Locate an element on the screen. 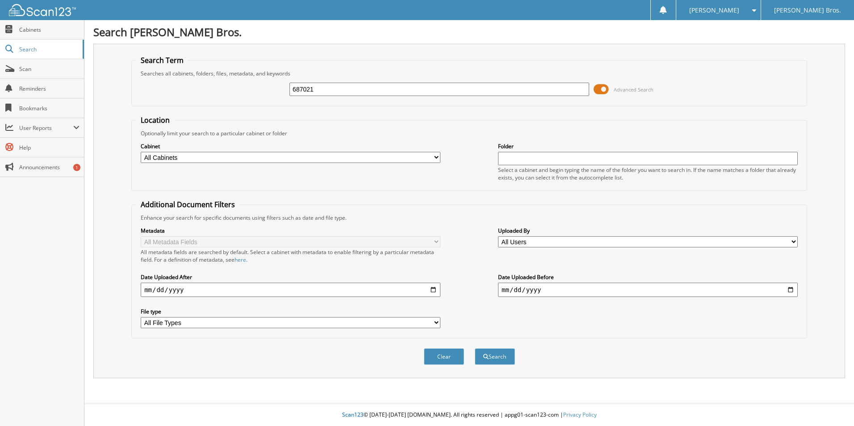  legend: Search Term is located at coordinates (162, 60).